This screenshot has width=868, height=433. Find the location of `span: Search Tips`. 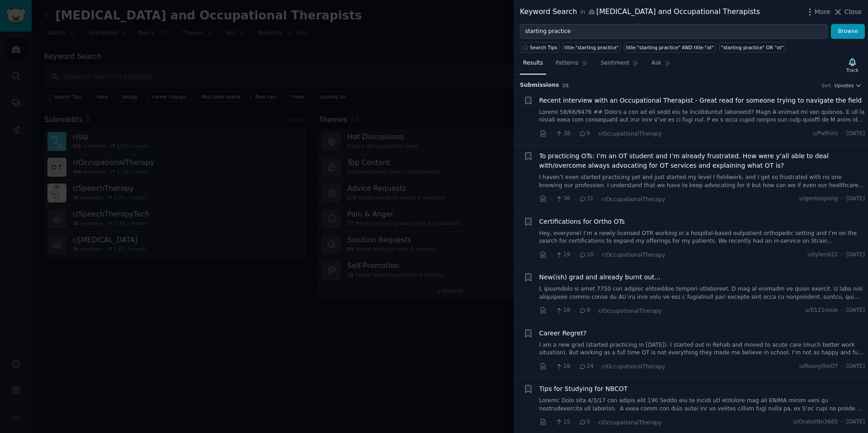

span: Search Tips is located at coordinates (544, 48).